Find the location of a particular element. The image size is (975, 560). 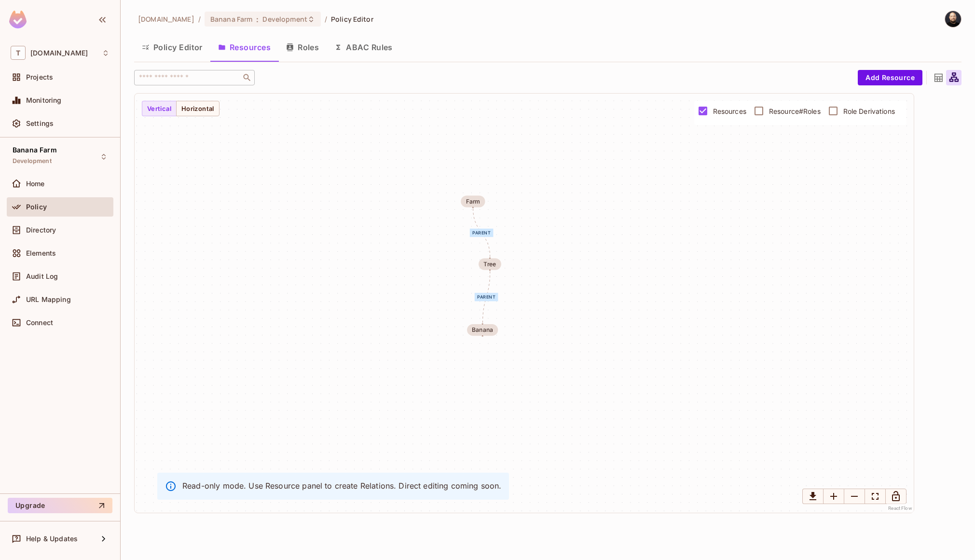

button: Add Resource is located at coordinates (890, 78).